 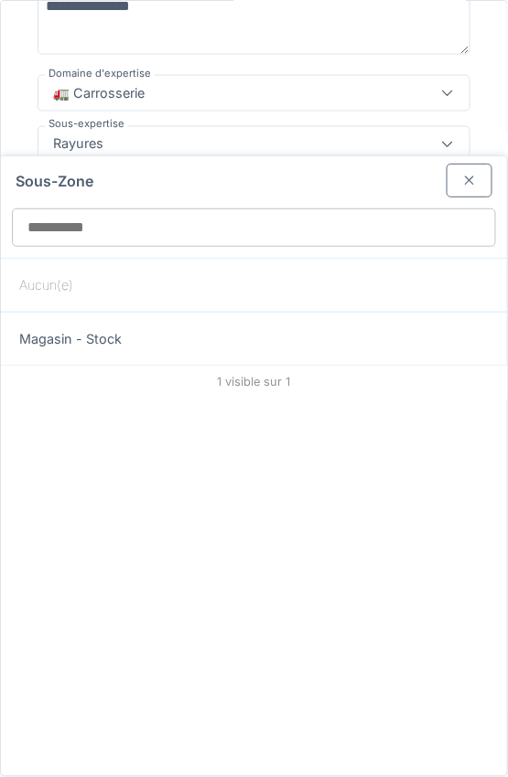 What do you see at coordinates (70, 339) in the screenshot?
I see `span: Magasin - Stock` at bounding box center [70, 339].